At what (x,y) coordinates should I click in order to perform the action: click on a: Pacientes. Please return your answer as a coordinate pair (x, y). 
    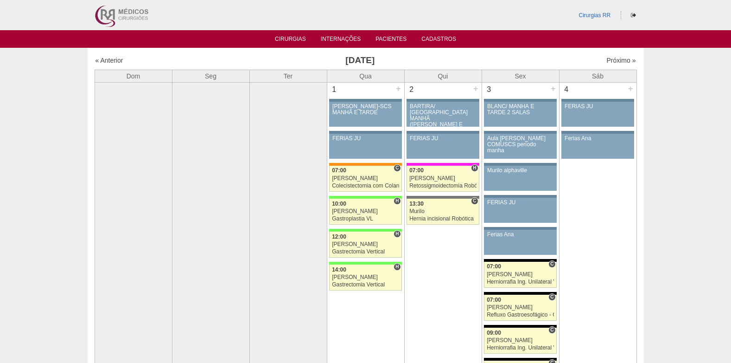
    Looking at the image, I should click on (391, 40).